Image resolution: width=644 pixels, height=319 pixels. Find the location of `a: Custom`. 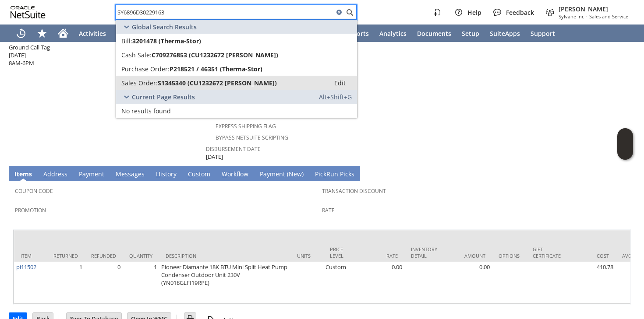

a: Custom is located at coordinates (199, 175).